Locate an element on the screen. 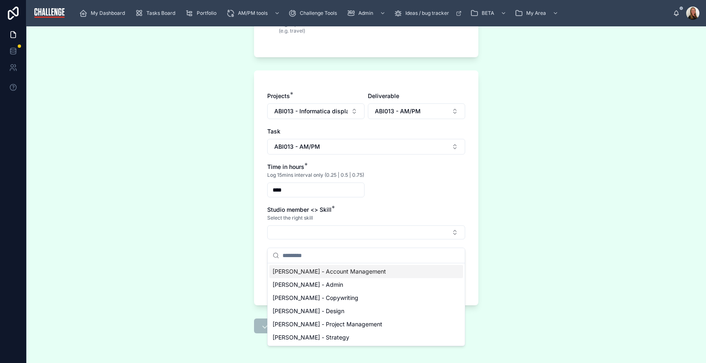 Image resolution: width=706 pixels, height=363 pixels. span: ABI013 - Informatica displacement is located at coordinates (311, 111).